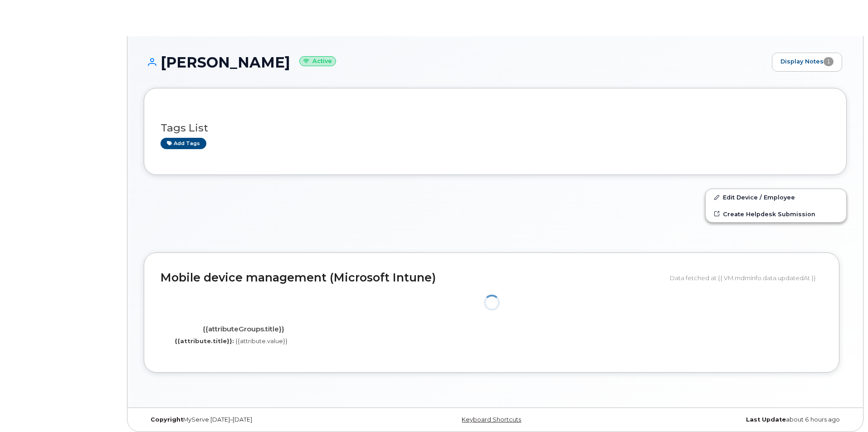 This screenshot has height=432, width=868. I want to click on strong: Copyright, so click(167, 419).